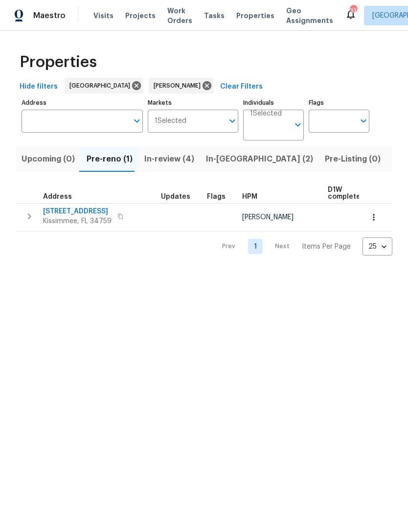 This screenshot has width=408, height=532. Describe the element at coordinates (242, 87) in the screenshot. I see `span: Clear Filters` at that location.